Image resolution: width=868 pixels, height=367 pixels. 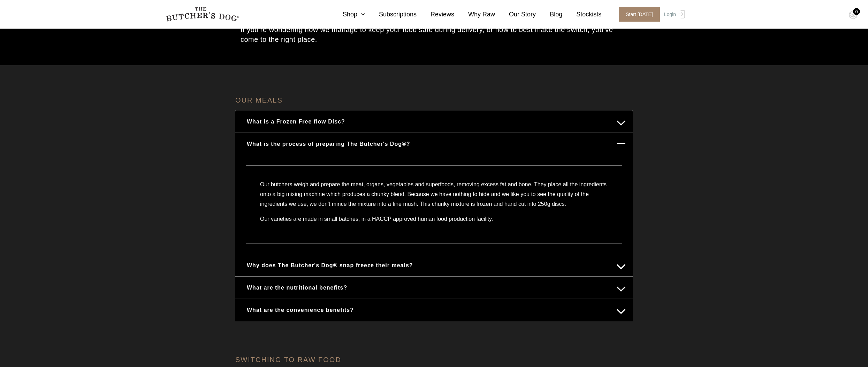 What do you see at coordinates (434, 310) in the screenshot?
I see `button: What are the convenience benefits?` at bounding box center [434, 310].